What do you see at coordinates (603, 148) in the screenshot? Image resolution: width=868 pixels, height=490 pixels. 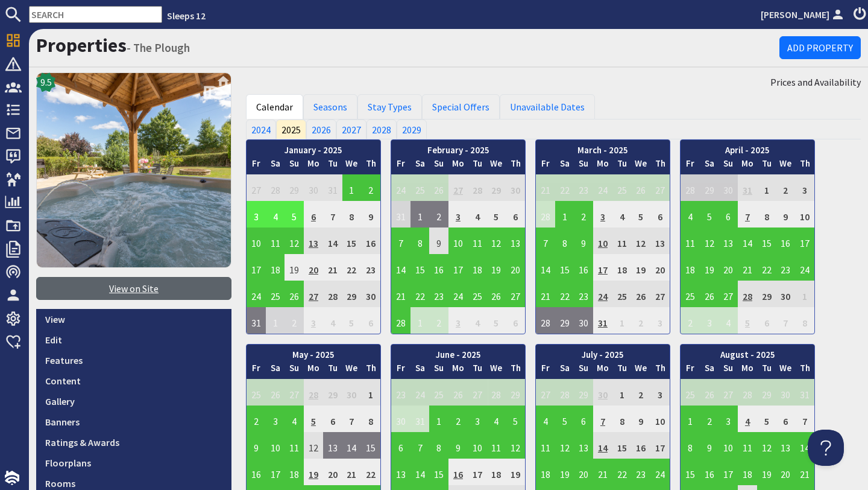 I see `th: March - 2025` at bounding box center [603, 148].